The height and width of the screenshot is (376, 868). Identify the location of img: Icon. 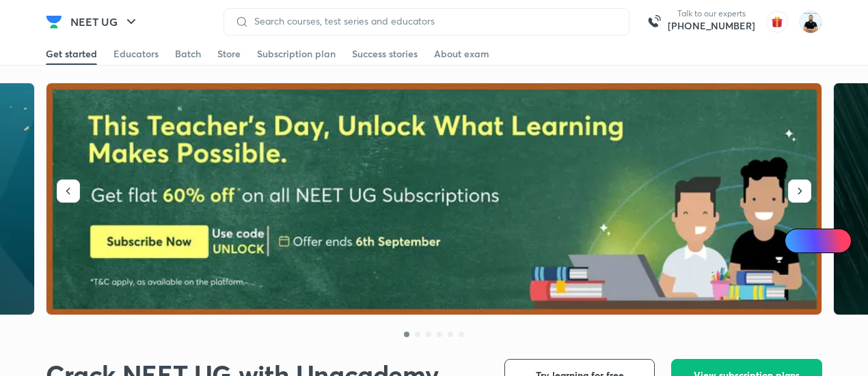
(799, 241).